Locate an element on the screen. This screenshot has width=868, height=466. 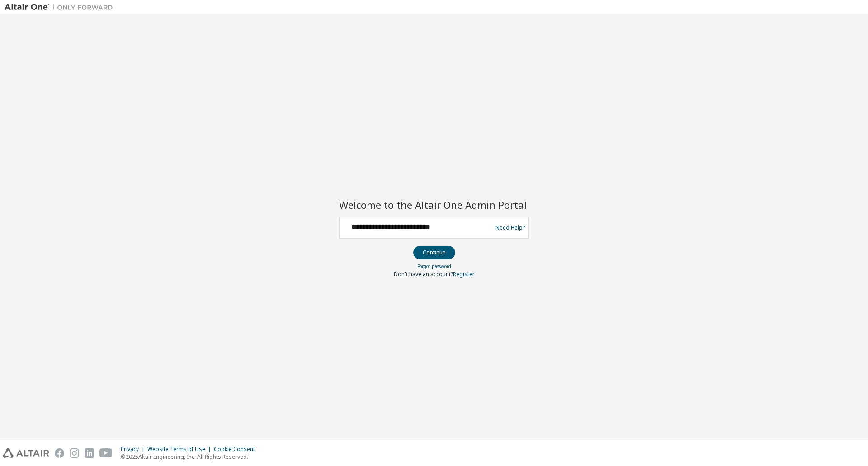
div: Website Terms of Use is located at coordinates (181, 449).